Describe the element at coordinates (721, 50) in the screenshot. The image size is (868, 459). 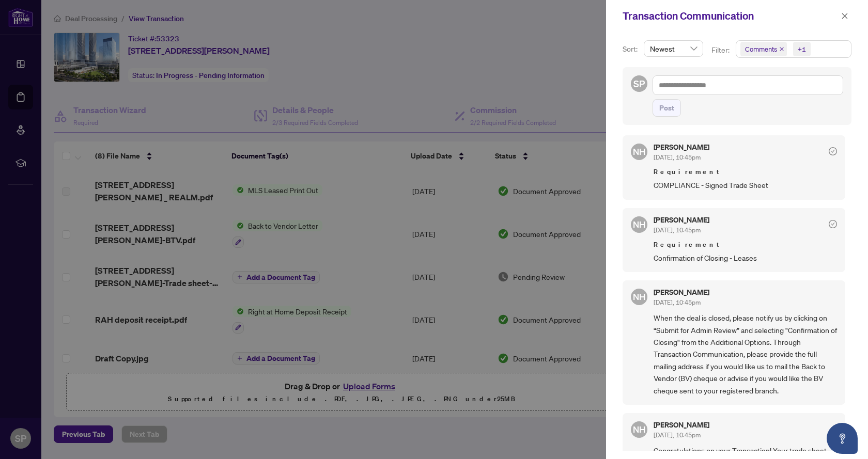
I see `p: Filter:` at that location.